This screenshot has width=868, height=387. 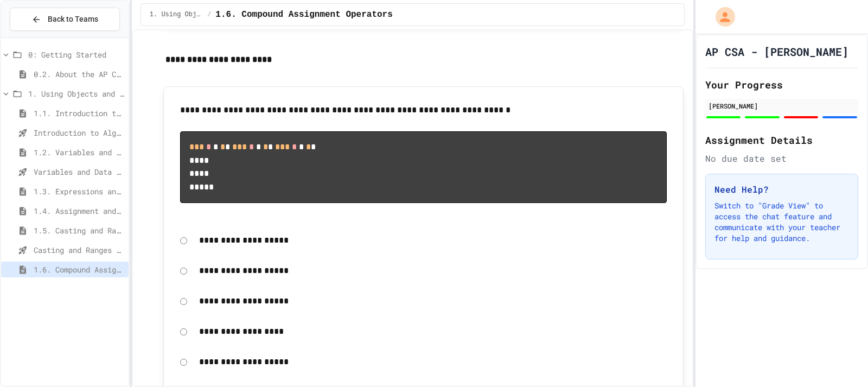 I want to click on span: Introduction to Algorithms, Programming, and Compilers, so click(x=79, y=132).